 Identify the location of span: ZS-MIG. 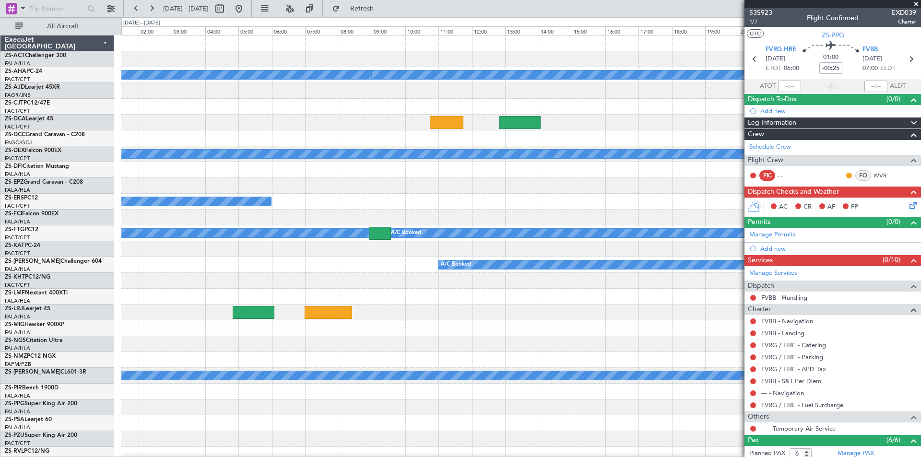
(14, 325).